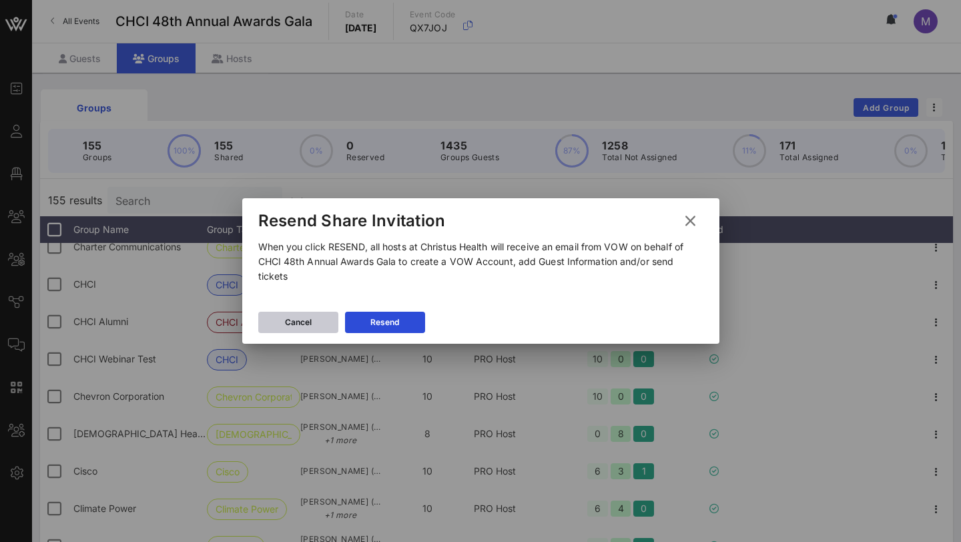 The height and width of the screenshot is (542, 961). I want to click on div: Resend, so click(384, 322).